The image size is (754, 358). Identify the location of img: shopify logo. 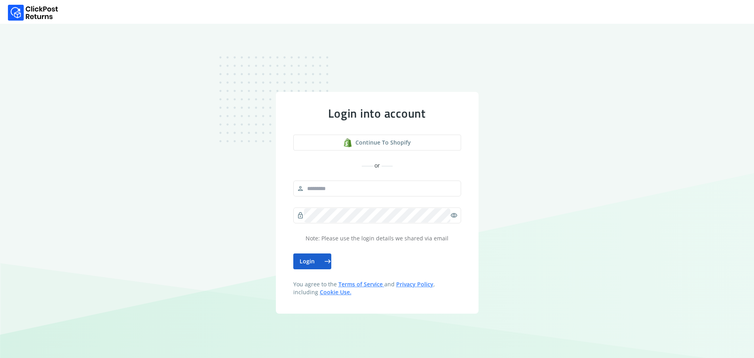
(348, 142).